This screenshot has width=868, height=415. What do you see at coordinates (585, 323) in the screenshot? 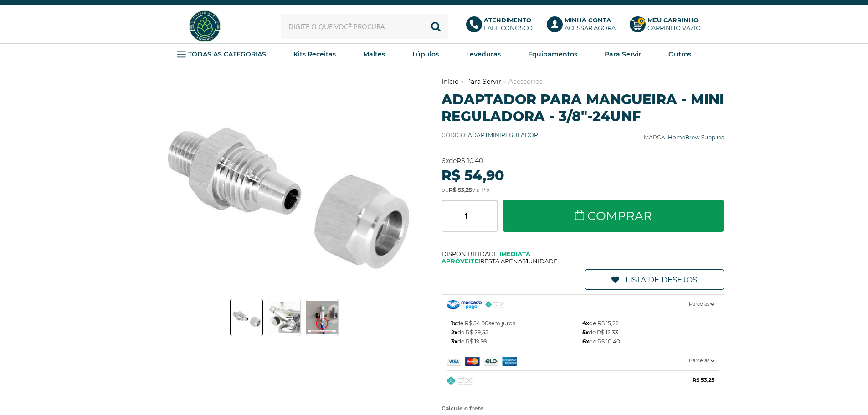
I see `b: 4x` at bounding box center [585, 323].